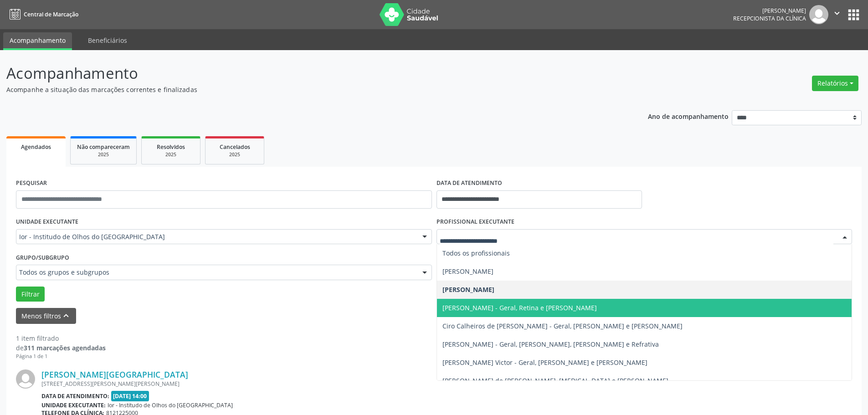  I want to click on a: Central de Marcação, so click(42, 14).